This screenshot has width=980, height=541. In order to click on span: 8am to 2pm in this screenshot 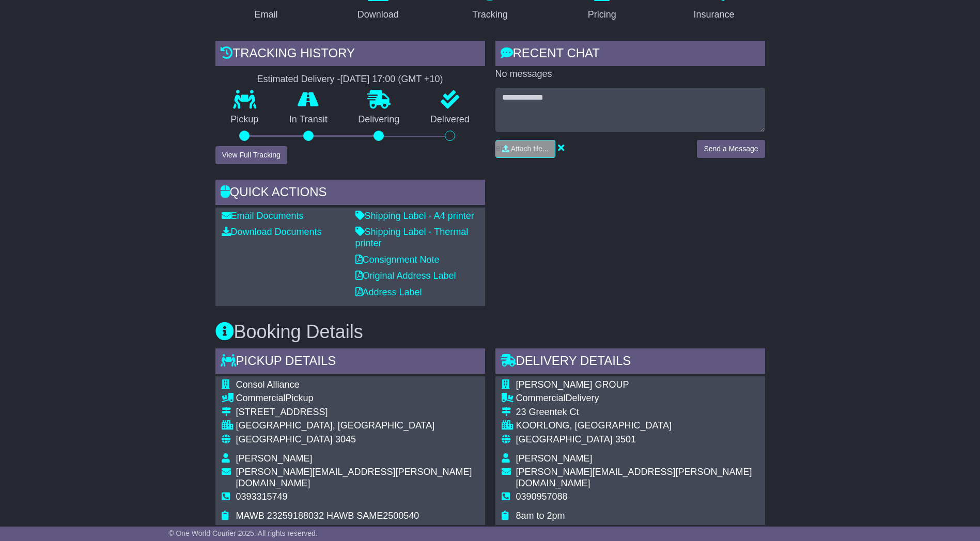, I will do `click(540, 516)`.